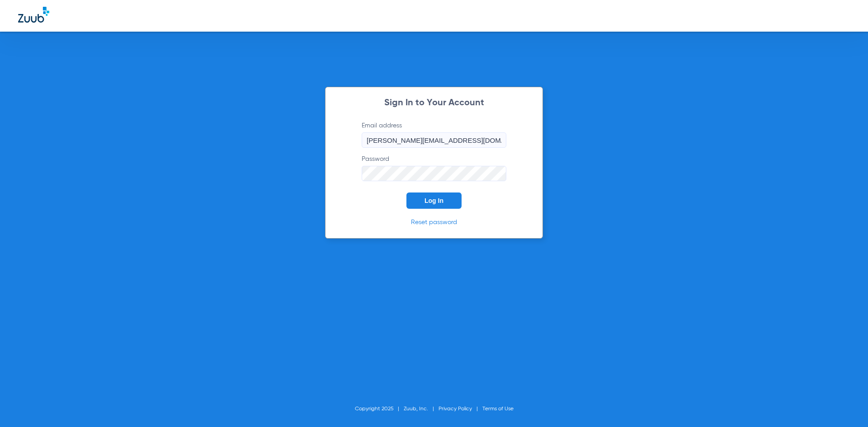 This screenshot has height=427, width=868. I want to click on span: Log In, so click(434, 201).